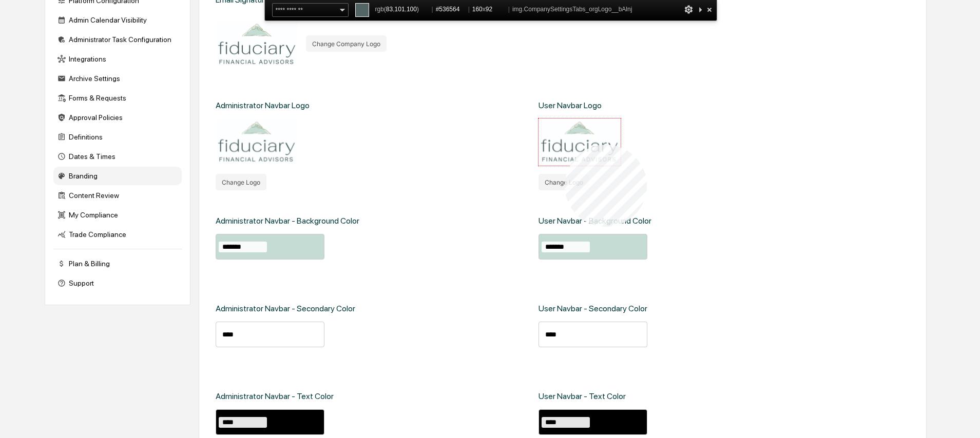  Describe the element at coordinates (579, 142) in the screenshot. I see `img: User Logo` at that location.